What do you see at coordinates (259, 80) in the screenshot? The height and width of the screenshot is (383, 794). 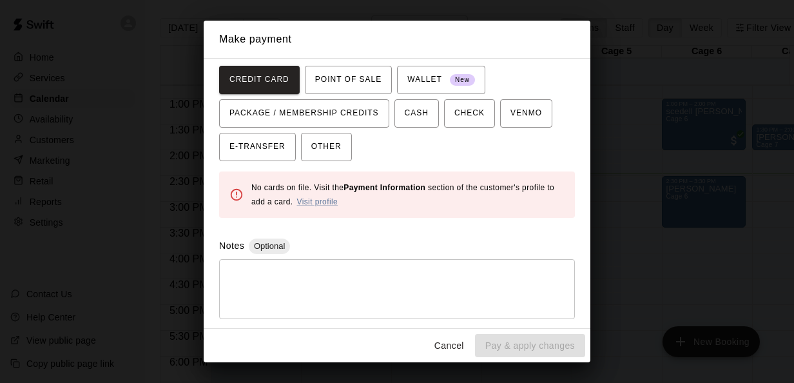 I see `span: CREDIT CARD` at bounding box center [259, 80].